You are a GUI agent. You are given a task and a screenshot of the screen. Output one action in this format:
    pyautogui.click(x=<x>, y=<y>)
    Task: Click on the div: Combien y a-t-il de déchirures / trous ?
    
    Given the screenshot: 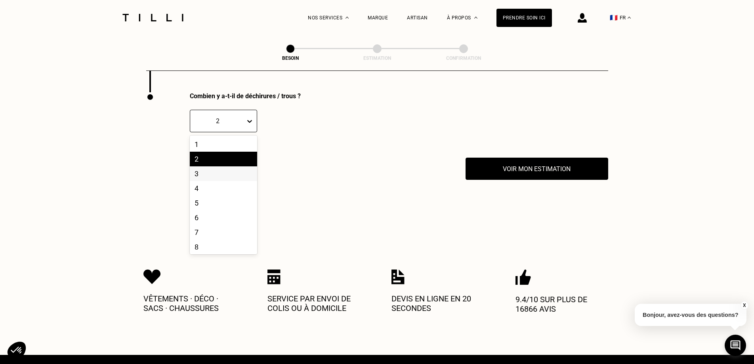 What is the action you would take?
    pyautogui.click(x=344, y=96)
    